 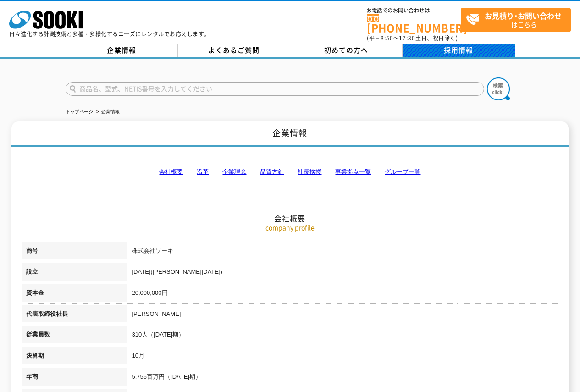 I want to click on p: company profile, so click(x=290, y=227).